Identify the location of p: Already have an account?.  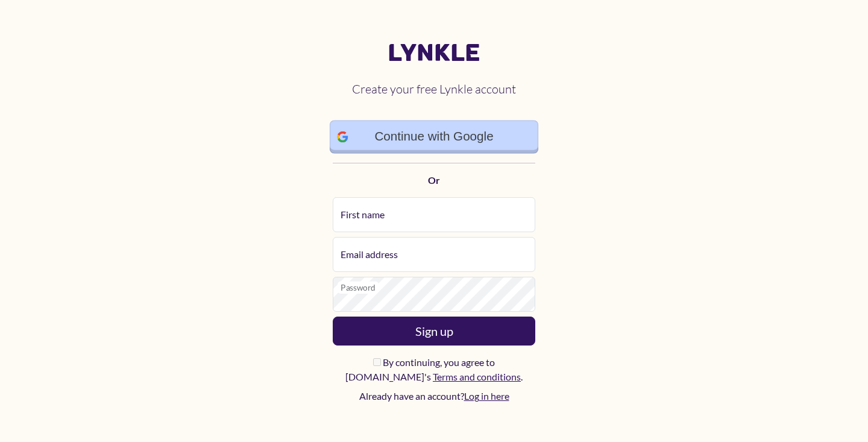
(434, 396).